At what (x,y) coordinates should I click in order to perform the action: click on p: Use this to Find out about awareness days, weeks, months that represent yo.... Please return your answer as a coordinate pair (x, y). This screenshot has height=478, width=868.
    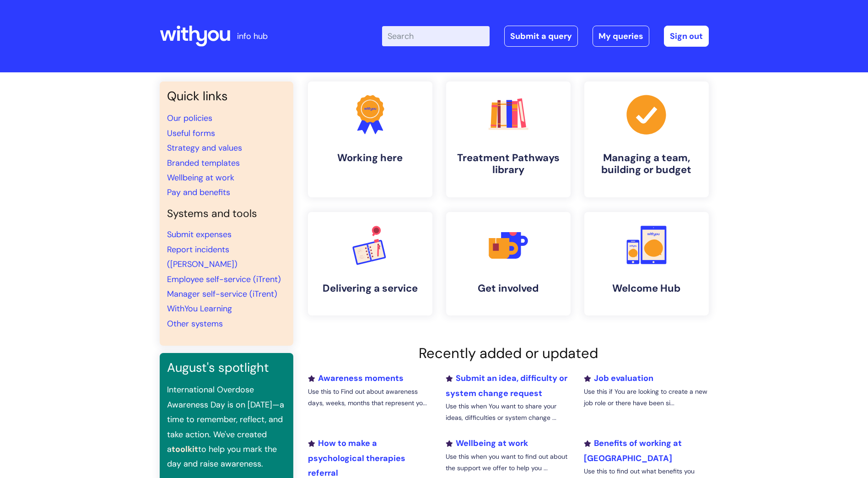
    Looking at the image, I should click on (370, 398).